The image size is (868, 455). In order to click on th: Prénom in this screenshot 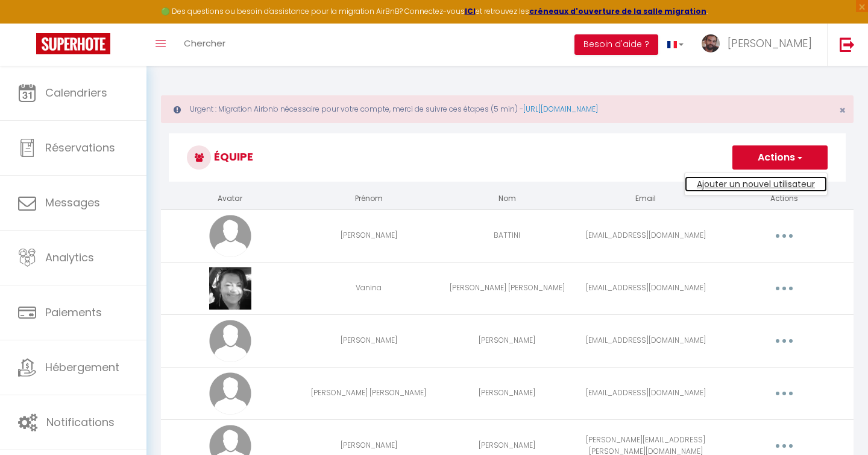, I will do `click(369, 198)`.